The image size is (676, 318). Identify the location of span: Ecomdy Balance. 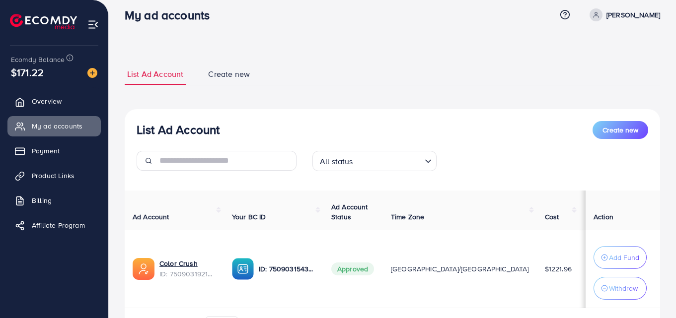
(38, 60).